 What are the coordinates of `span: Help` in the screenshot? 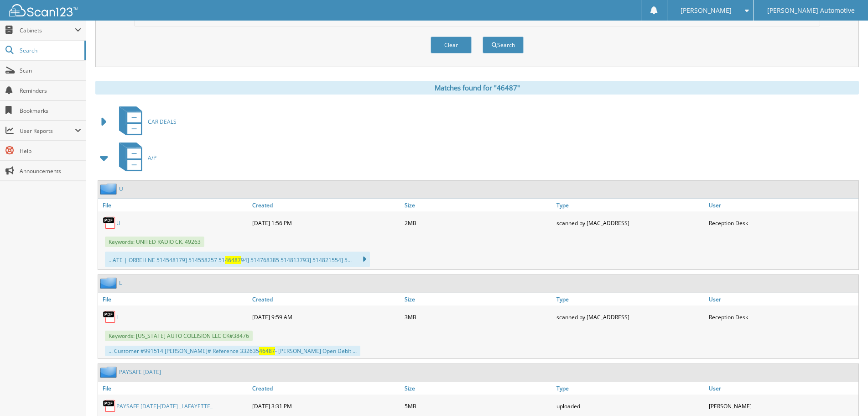 It's located at (50, 151).